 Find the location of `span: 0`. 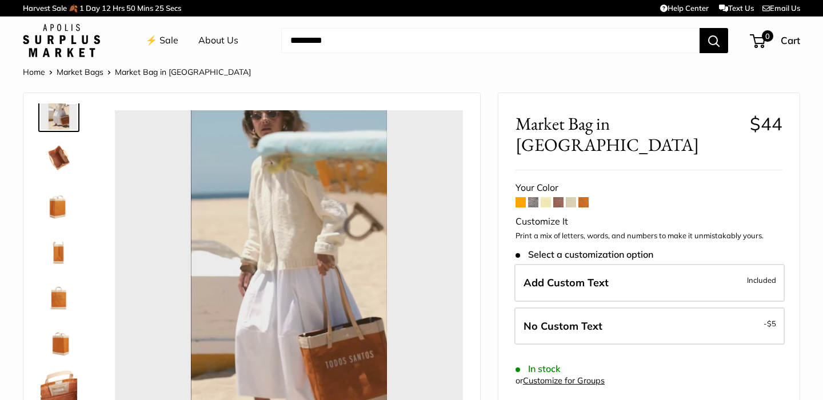

span: 0 is located at coordinates (767, 36).